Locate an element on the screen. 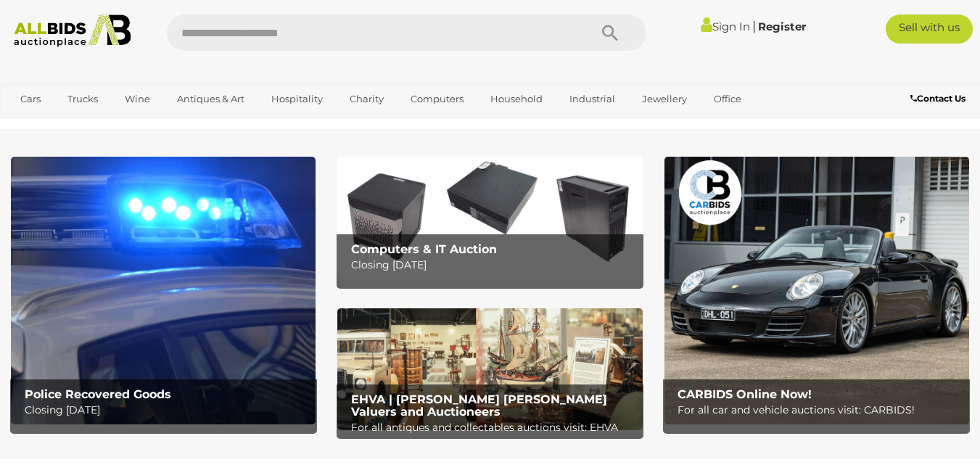  a: Wine is located at coordinates (137, 98).